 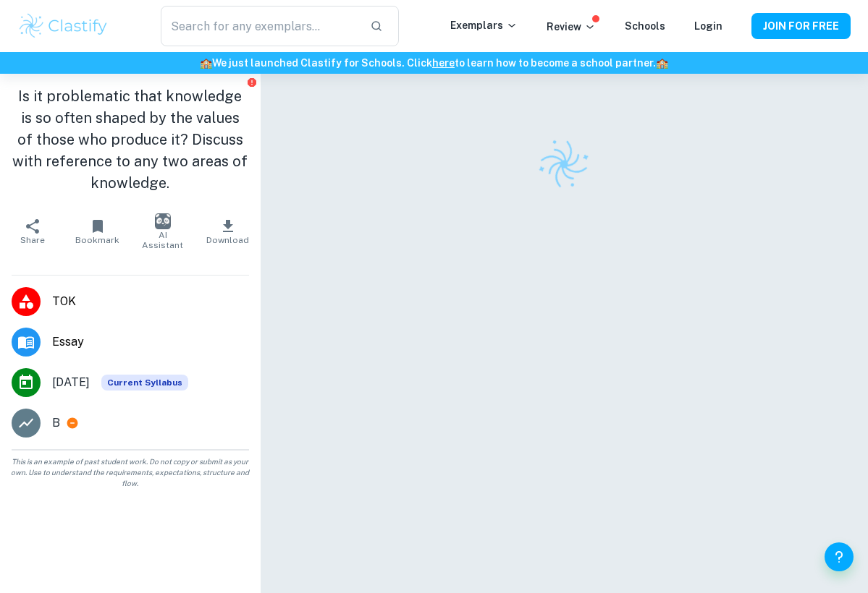 I want to click on span: Current Syllabus, so click(x=145, y=383).